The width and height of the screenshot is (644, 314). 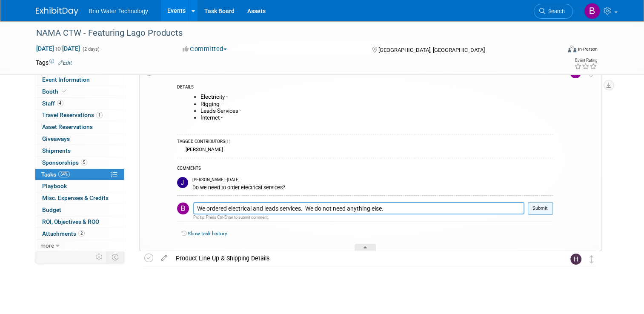 What do you see at coordinates (80, 175) in the screenshot?
I see `a: Tasks64%` at bounding box center [80, 175].